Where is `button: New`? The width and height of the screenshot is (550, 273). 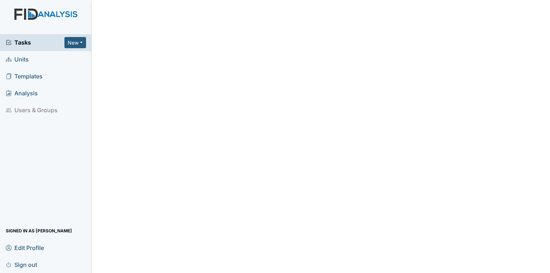
button: New is located at coordinates (75, 43).